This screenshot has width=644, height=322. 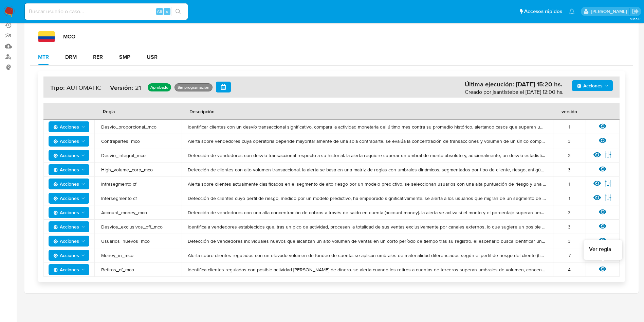 What do you see at coordinates (543, 11) in the screenshot?
I see `span: Accesos rápidos` at bounding box center [543, 11].